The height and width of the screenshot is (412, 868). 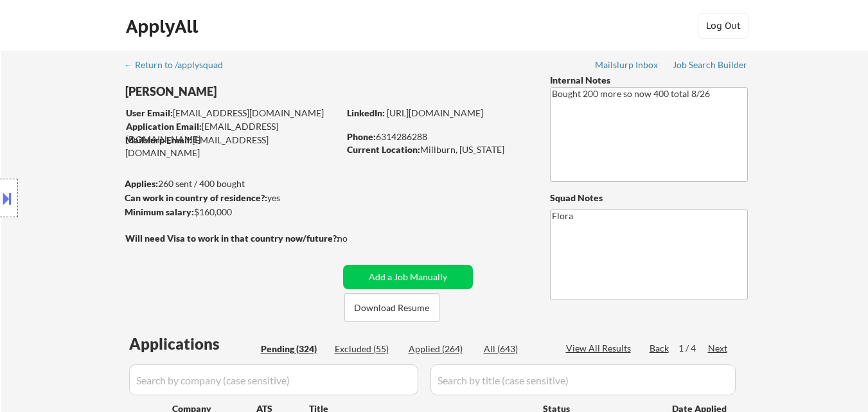 What do you see at coordinates (366, 113) in the screenshot?
I see `strong: LinkedIn:` at bounding box center [366, 113].